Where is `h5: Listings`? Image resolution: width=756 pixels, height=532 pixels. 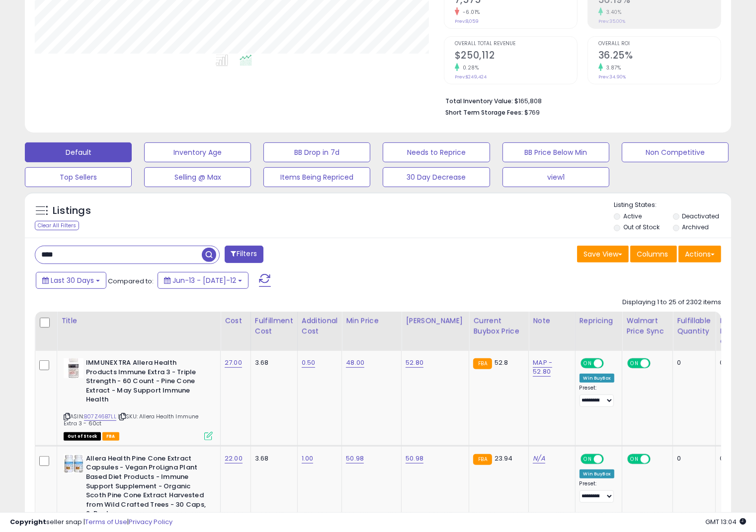
h5: Listings is located at coordinates (72, 211).